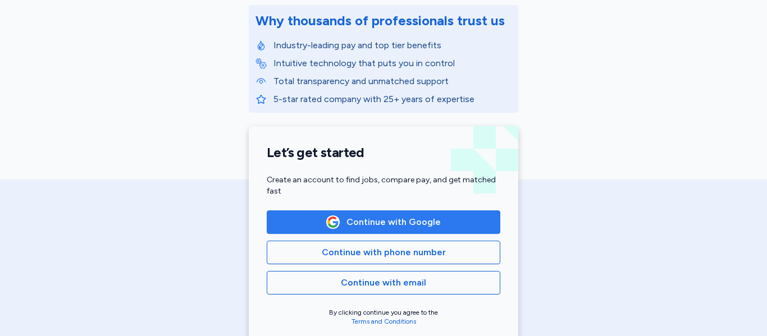  I want to click on div: By clicking continue you agree to the, so click(384, 317).